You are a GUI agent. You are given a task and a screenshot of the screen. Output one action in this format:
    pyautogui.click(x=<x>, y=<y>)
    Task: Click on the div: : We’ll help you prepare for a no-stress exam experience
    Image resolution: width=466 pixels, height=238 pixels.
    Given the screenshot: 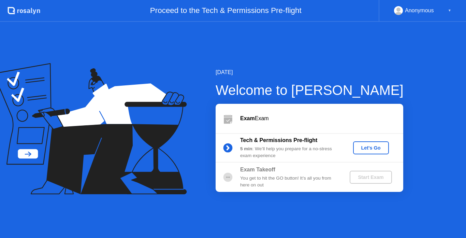 What is the action you would take?
    pyautogui.click(x=289, y=152)
    